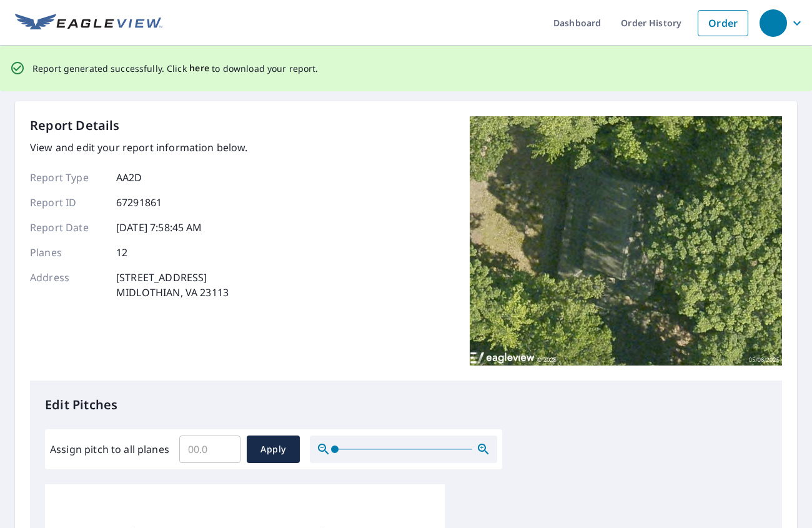  I want to click on span: Apply, so click(273, 449).